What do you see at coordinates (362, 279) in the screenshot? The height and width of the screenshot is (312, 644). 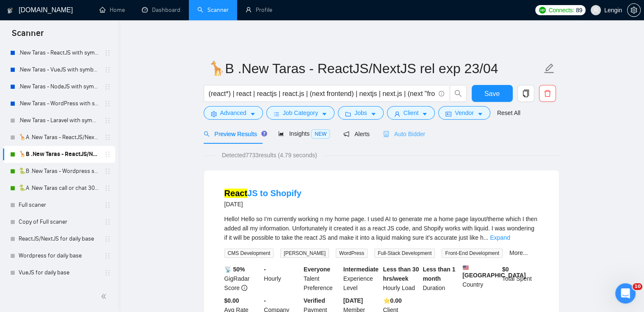 I see `div: Experience Level` at bounding box center [362, 279].